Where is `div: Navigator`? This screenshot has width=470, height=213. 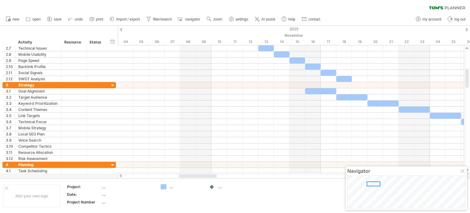 div: Navigator is located at coordinates (406, 171).